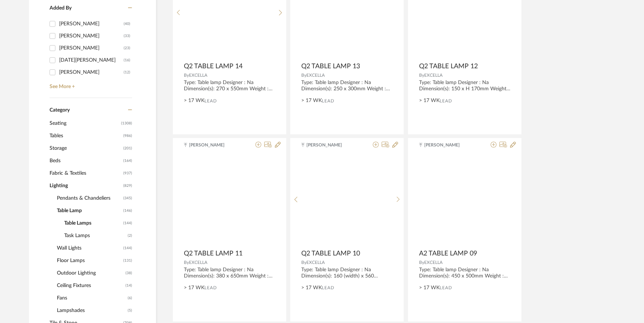  Describe the element at coordinates (130, 298) in the screenshot. I see `span: (6)` at that location.